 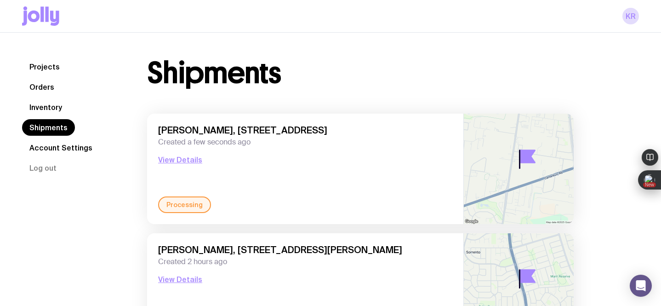 What do you see at coordinates (184, 204) in the screenshot?
I see `div: Processing` at bounding box center [184, 204].